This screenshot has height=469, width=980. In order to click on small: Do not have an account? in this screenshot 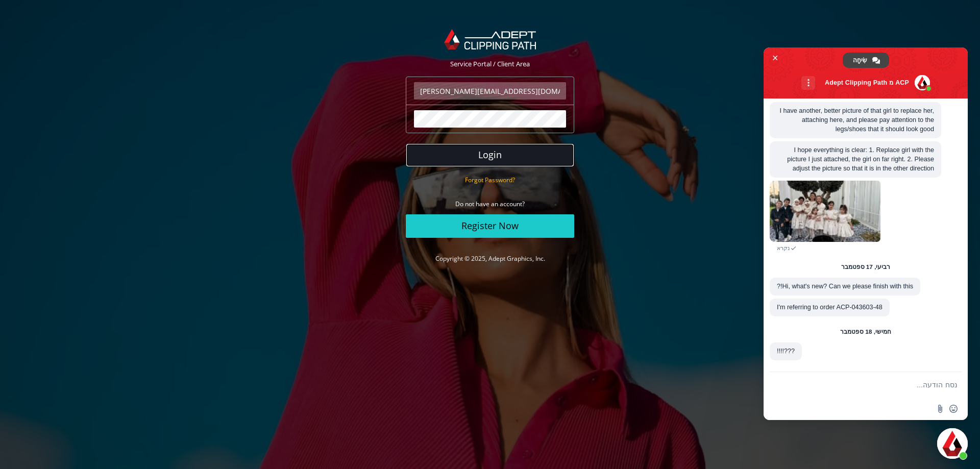, I will do `click(490, 204)`.